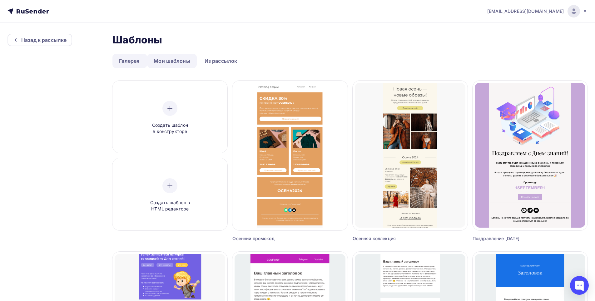 This screenshot has height=301, width=595. What do you see at coordinates (172, 61) in the screenshot?
I see `a: Мои шаблоны` at bounding box center [172, 61].